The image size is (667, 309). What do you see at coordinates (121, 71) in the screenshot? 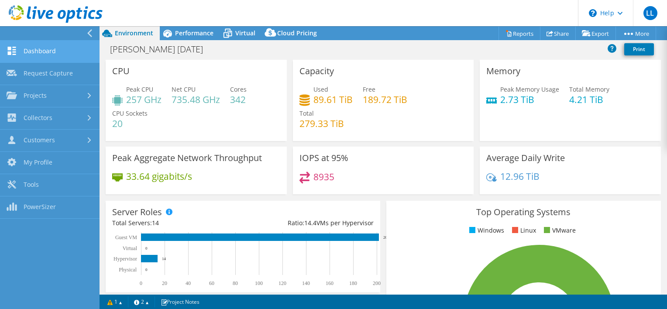
I see `h3: CPU` at bounding box center [121, 71].